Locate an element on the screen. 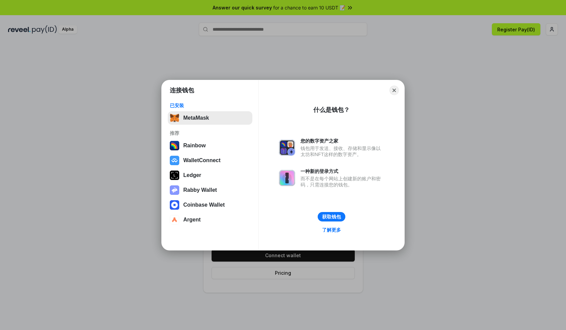 The width and height of the screenshot is (566, 330). div: Argent is located at coordinates (192, 220).